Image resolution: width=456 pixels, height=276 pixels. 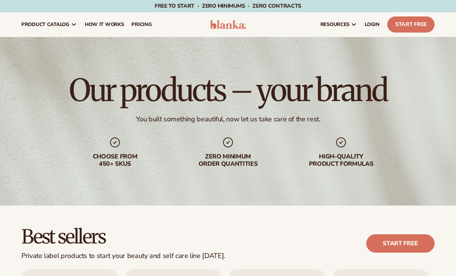 I want to click on h1: Our products – your brand, so click(x=228, y=90).